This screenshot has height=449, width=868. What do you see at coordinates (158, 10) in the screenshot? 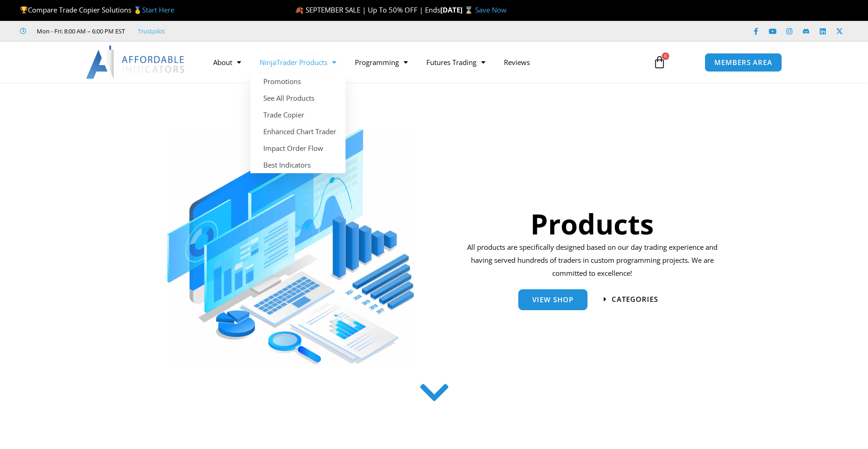
I see `a: Start Here` at bounding box center [158, 10].